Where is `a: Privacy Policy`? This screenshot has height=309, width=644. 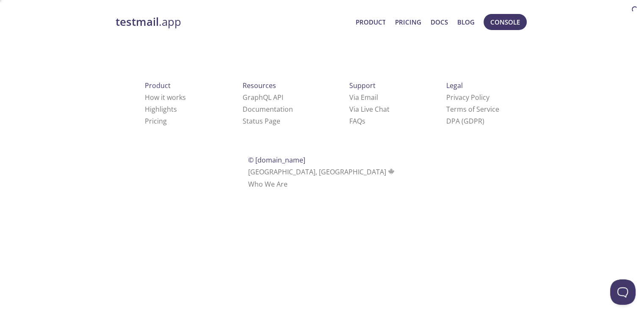
a: Privacy Policy is located at coordinates (468, 97).